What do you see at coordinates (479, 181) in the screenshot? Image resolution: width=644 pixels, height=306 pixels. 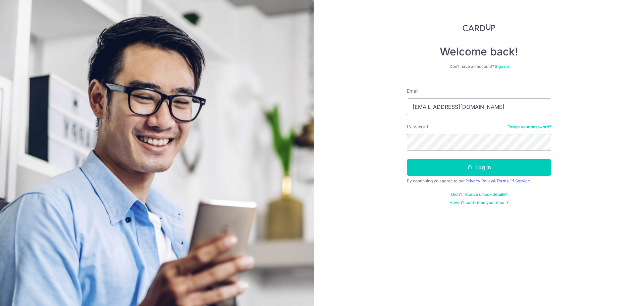 I see `div: By continuing you agree to our &` at bounding box center [479, 181].